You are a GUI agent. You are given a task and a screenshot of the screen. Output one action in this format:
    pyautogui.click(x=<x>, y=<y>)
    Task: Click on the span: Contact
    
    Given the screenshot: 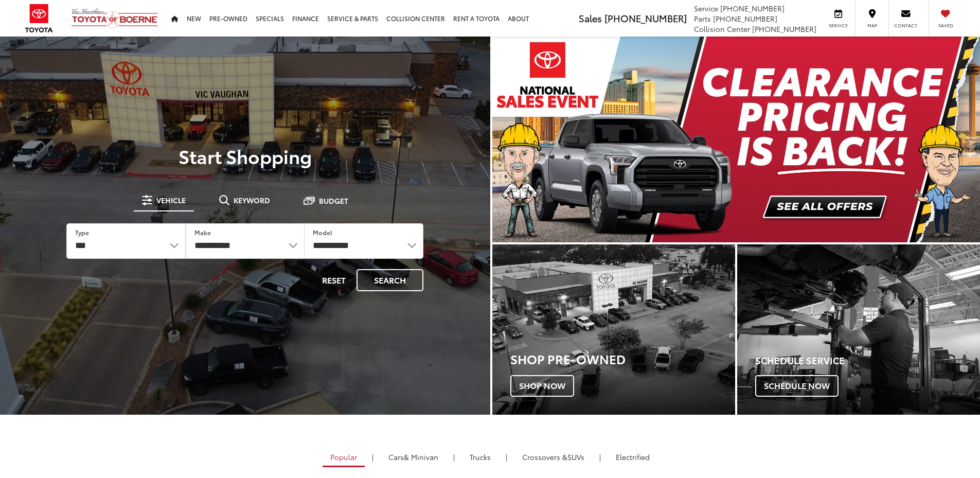 What is the action you would take?
    pyautogui.click(x=905, y=25)
    